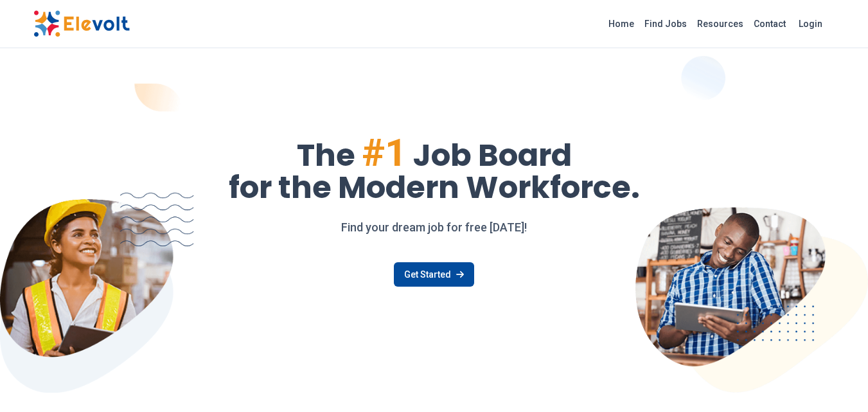  Describe the element at coordinates (770, 24) in the screenshot. I see `a: Contact` at that location.